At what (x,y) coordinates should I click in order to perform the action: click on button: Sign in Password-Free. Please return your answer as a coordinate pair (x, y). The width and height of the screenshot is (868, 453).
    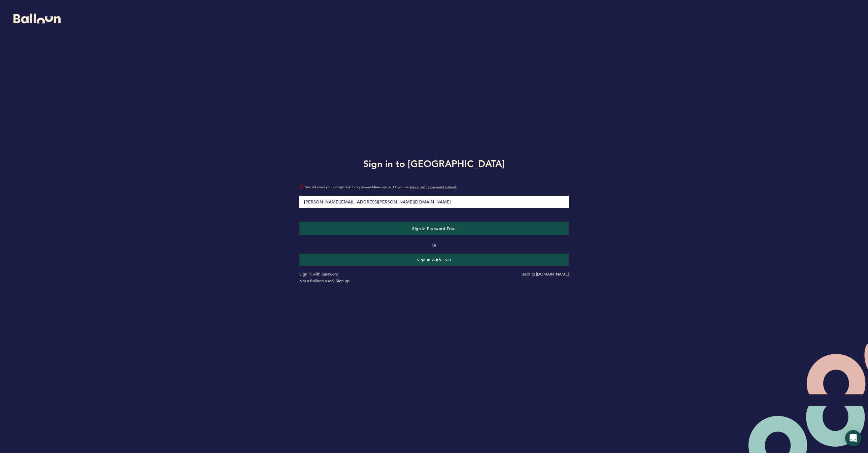
    Looking at the image, I should click on (433, 228).